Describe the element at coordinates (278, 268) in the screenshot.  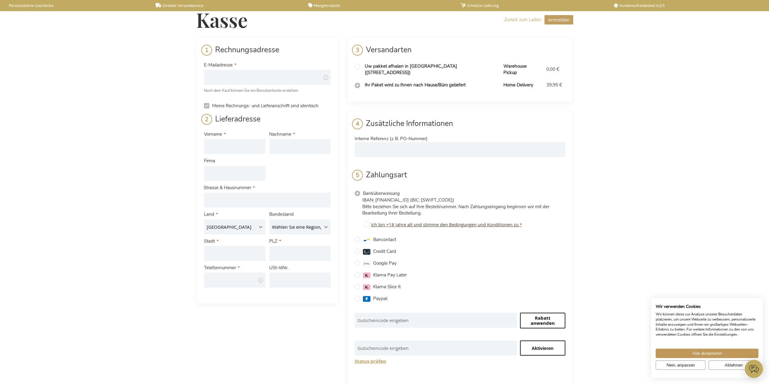
I see `span: USt-IdNr.` at that location.